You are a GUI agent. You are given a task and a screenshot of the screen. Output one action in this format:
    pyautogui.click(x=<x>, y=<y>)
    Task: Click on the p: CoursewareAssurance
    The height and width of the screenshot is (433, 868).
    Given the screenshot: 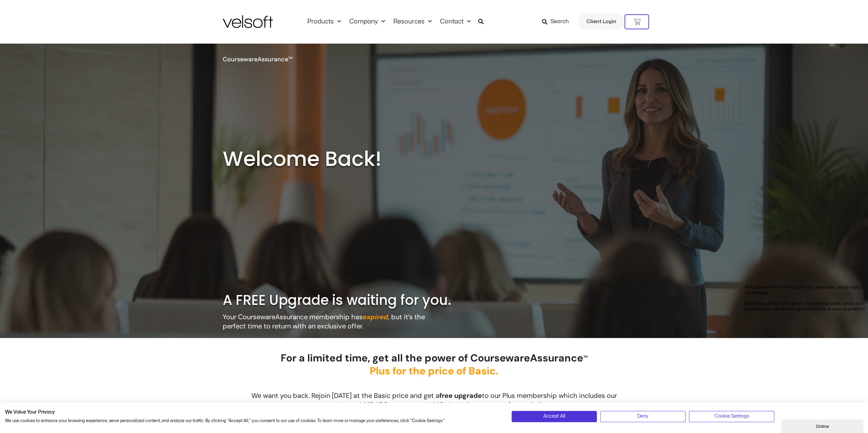 What is the action you would take?
    pyautogui.click(x=257, y=59)
    